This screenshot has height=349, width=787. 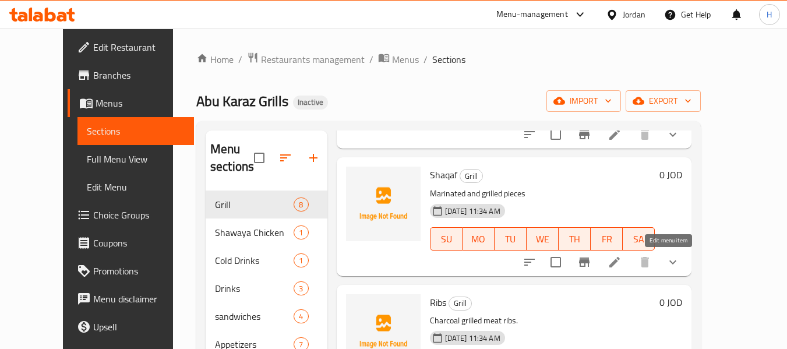 What do you see at coordinates (575, 239) in the screenshot?
I see `button: TH` at bounding box center [575, 239].